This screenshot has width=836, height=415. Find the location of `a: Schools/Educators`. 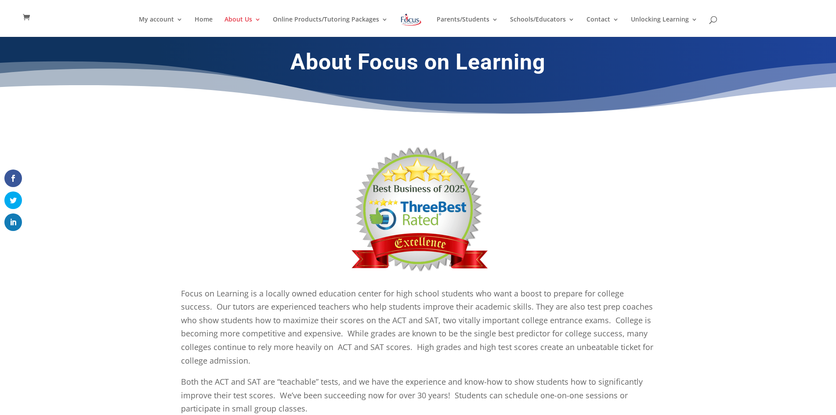

a: Schools/Educators is located at coordinates (542, 26).